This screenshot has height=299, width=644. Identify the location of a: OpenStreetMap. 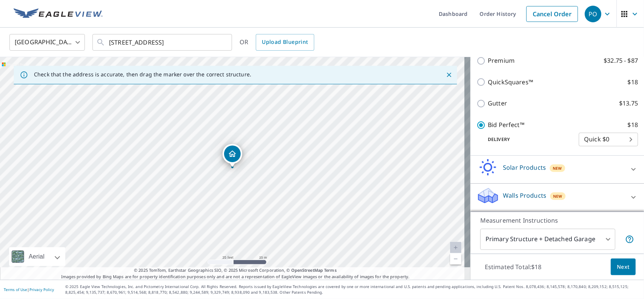
(307, 269).